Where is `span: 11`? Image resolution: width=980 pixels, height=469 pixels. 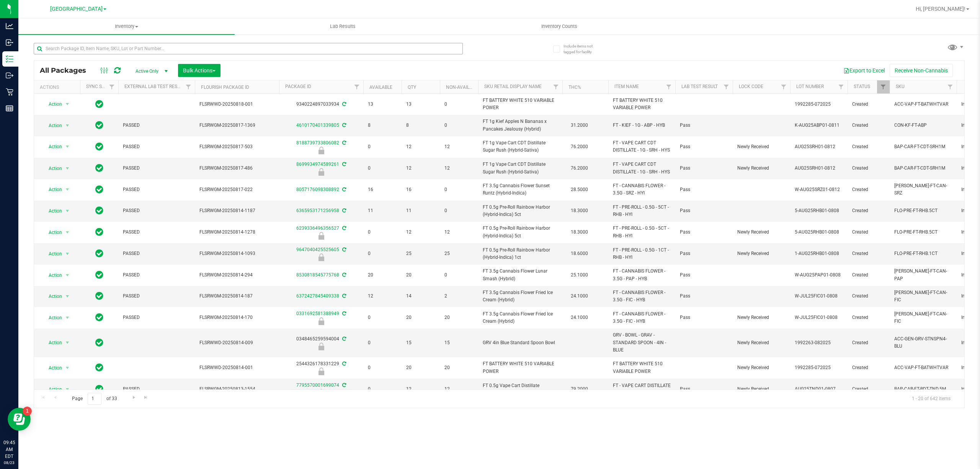
span: 11 is located at coordinates (382, 210).